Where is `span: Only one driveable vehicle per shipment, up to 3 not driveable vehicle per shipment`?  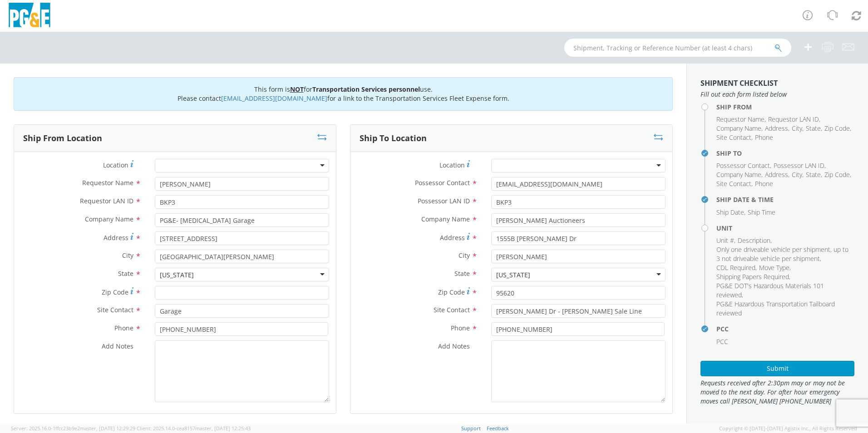
span: Only one driveable vehicle per shipment, up to 3 not driveable vehicle per shipment is located at coordinates (783, 254).